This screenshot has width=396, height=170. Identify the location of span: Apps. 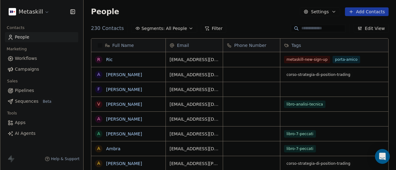
(20, 123).